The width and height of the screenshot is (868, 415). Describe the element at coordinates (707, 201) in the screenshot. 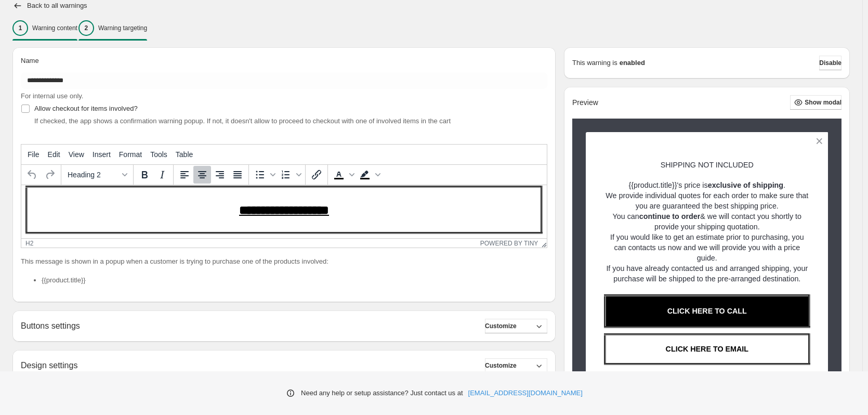

I see `p: We provide individual quotes for each order to make sure that you are guaranteed the best shippin...` at that location.